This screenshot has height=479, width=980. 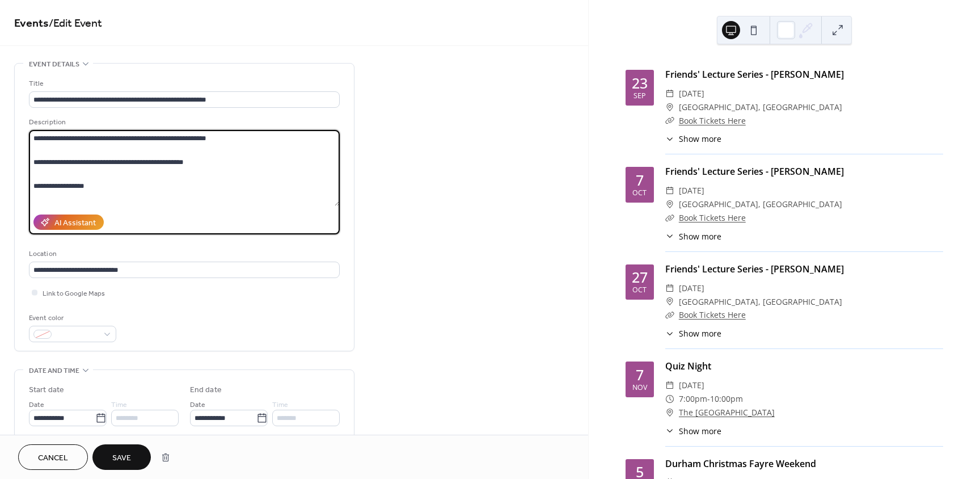 I want to click on button: Save, so click(x=122, y=457).